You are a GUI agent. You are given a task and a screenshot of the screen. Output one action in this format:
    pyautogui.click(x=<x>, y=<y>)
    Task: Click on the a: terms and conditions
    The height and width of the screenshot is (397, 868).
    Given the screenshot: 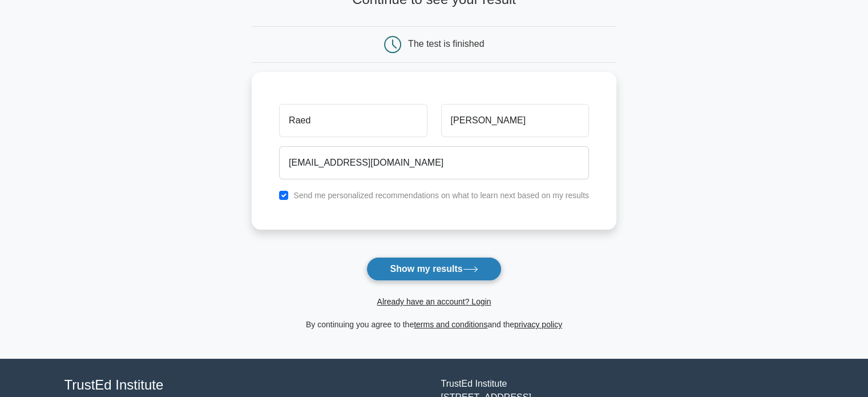 What is the action you would take?
    pyautogui.click(x=450, y=325)
    